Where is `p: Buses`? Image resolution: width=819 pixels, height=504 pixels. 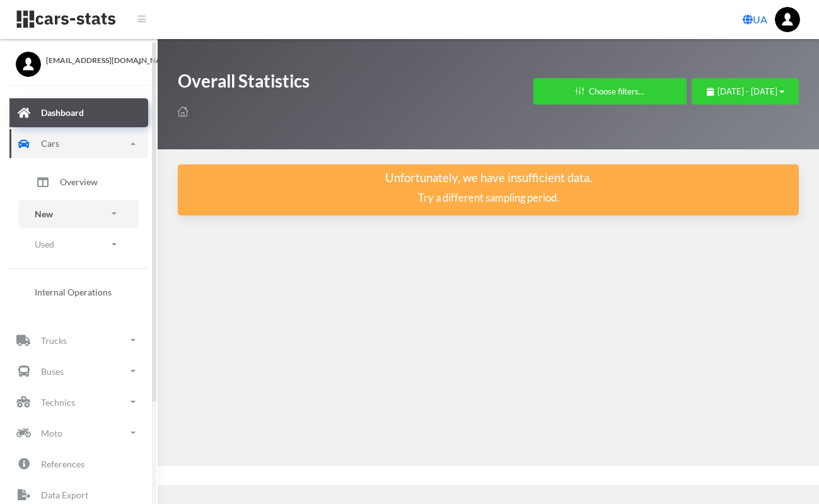 p: Buses is located at coordinates (52, 371).